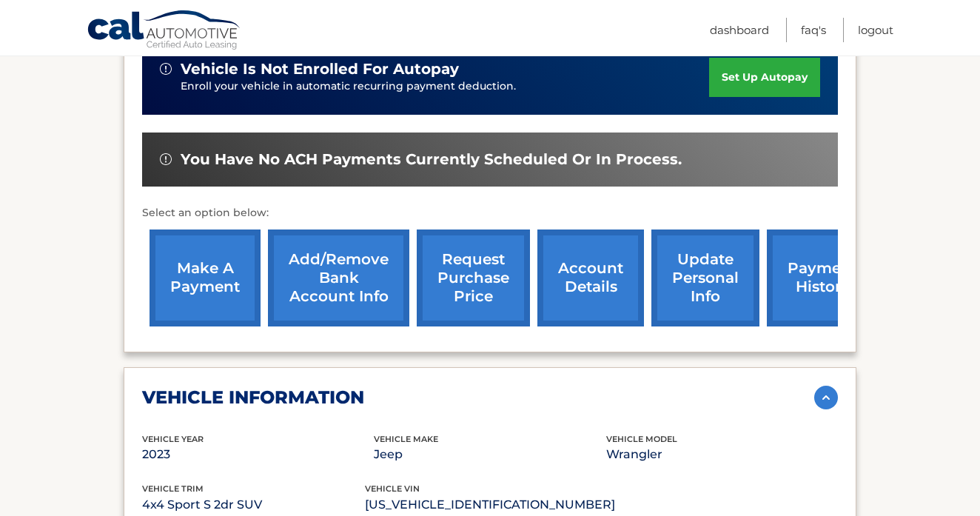 The width and height of the screenshot is (980, 516). I want to click on a: Cal Automotive, so click(165, 31).